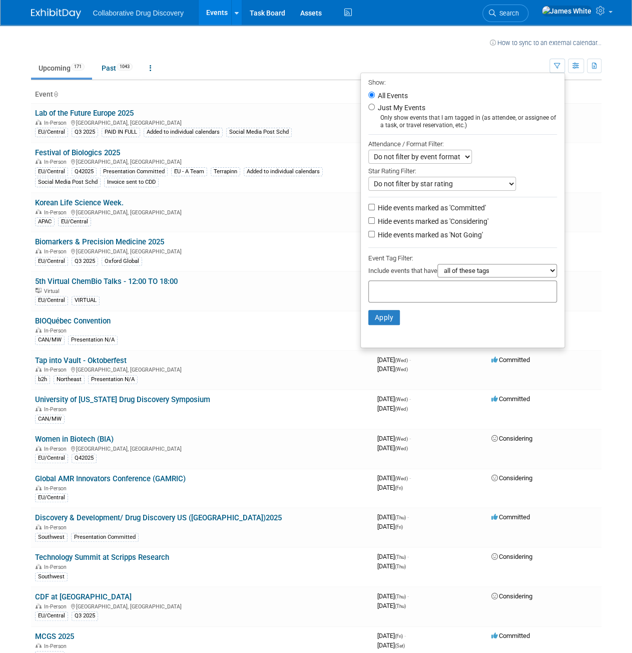 The image size is (632, 653). I want to click on span: (Sat), so click(400, 645).